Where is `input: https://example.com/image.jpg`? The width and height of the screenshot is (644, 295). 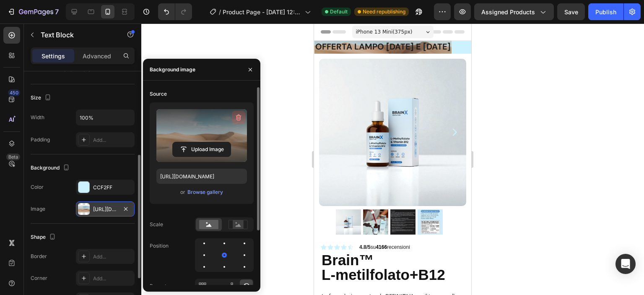
input: https://example.com/image.jpg is located at coordinates (202, 176).